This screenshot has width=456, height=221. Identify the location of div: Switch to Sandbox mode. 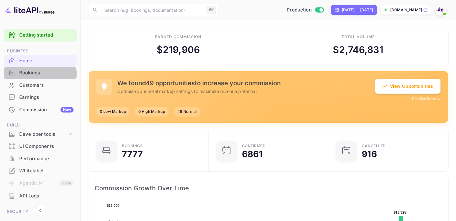
(305, 10).